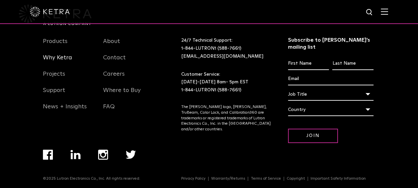 This screenshot has width=418, height=188. Describe the element at coordinates (50, 12) in the screenshot. I see `img: ketra-logo-2019-white` at that location.